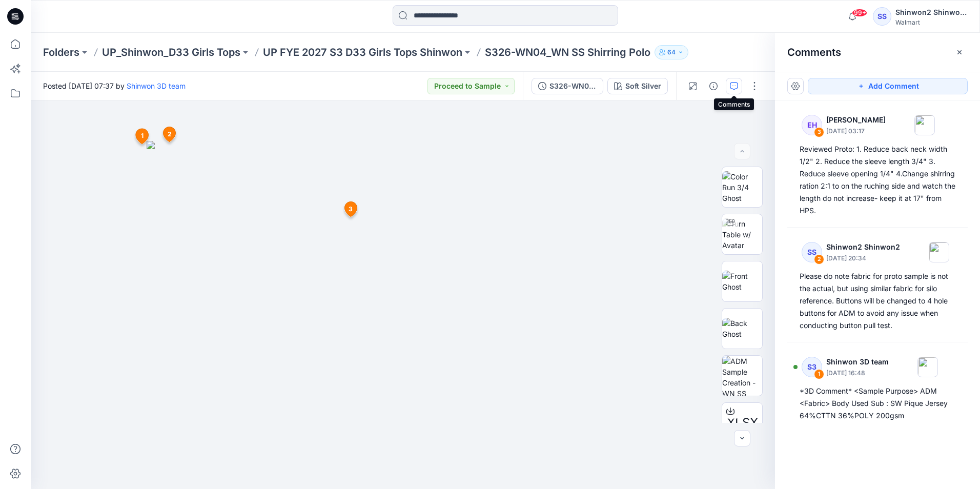 The width and height of the screenshot is (980, 489). Describe the element at coordinates (156, 86) in the screenshot. I see `a: Shinwon 3D team` at that location.